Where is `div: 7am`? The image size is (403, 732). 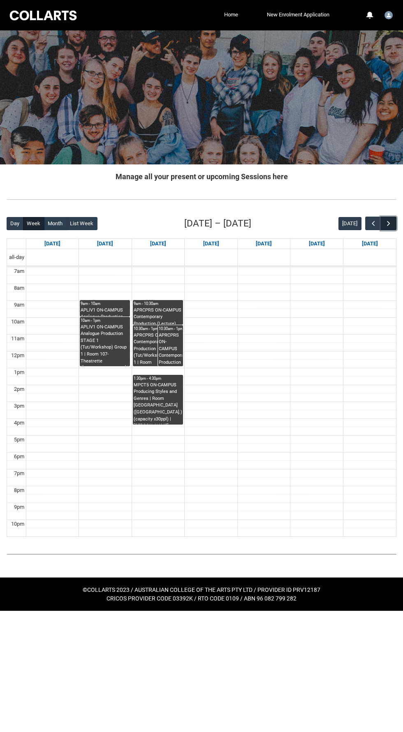 div: 7am is located at coordinates (19, 271).